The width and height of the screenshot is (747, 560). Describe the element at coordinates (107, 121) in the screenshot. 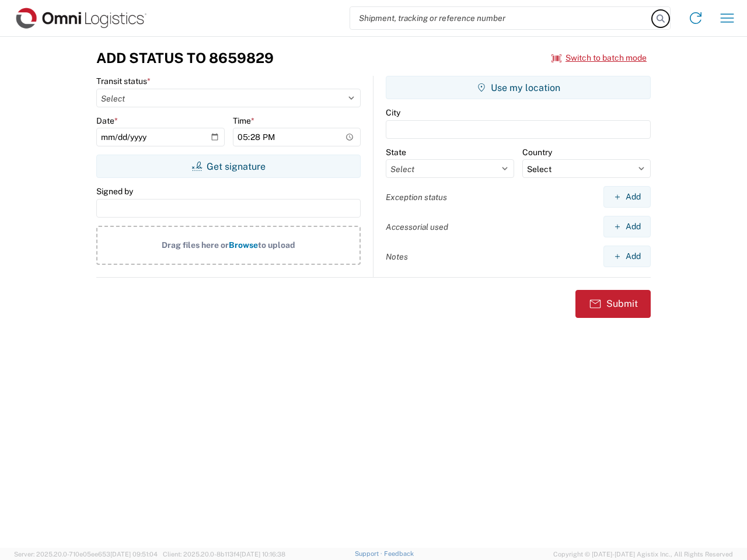

I see `label: Date` at that location.